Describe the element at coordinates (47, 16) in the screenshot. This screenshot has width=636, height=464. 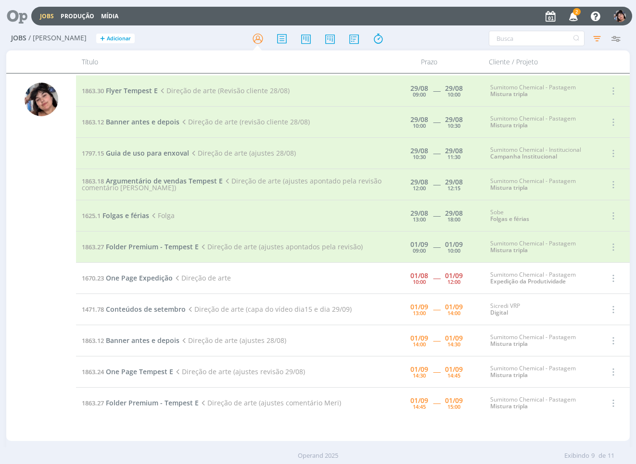
I see `button: Jobs` at that location.